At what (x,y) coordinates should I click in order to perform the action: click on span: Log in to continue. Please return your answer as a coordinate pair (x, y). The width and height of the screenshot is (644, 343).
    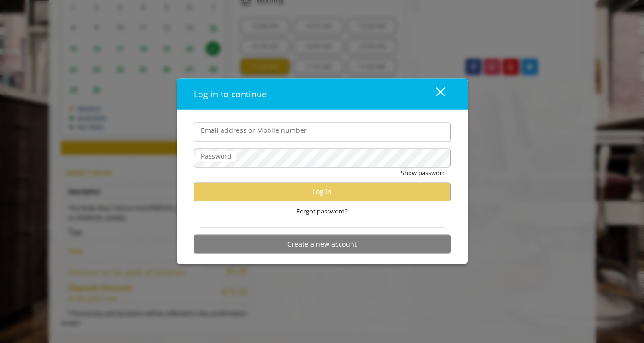
    Looking at the image, I should click on (230, 93).